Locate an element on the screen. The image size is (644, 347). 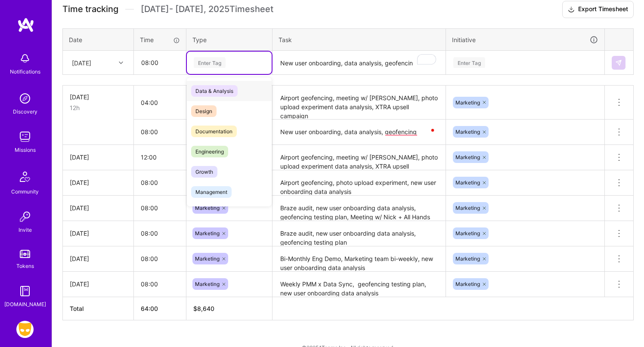
div: Missions is located at coordinates (25, 150).